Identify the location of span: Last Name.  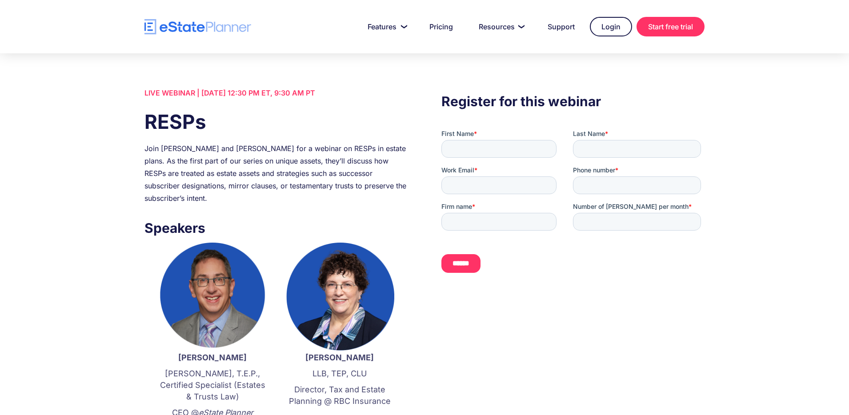
(148, 4).